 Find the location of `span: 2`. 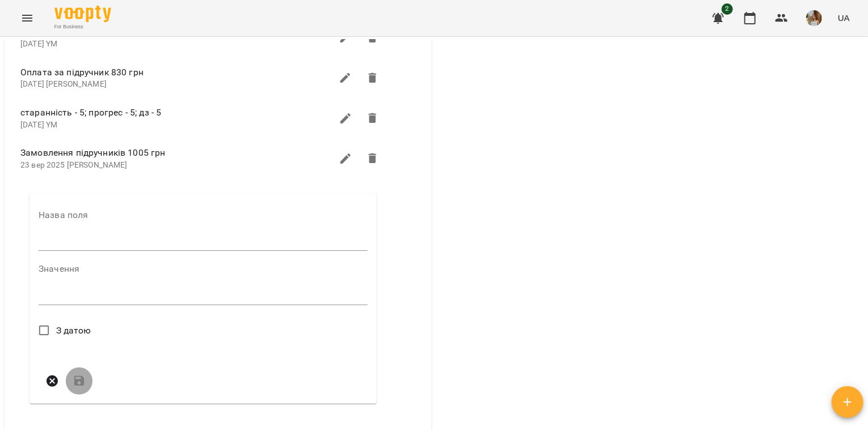

span: 2 is located at coordinates (728, 9).